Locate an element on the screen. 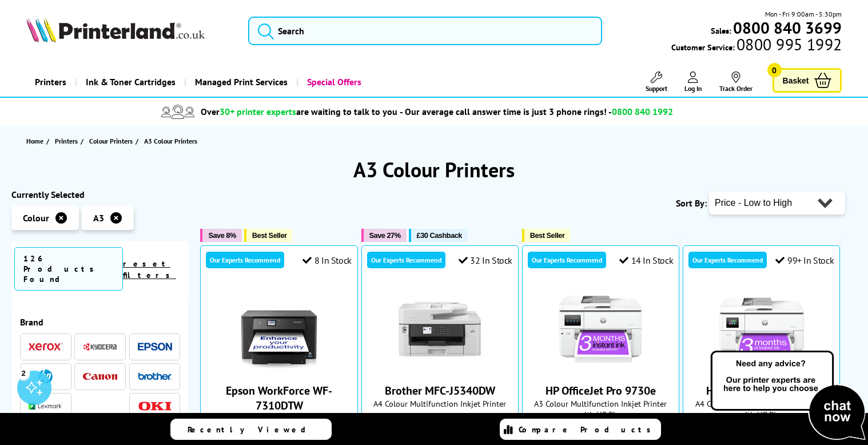  span: Support is located at coordinates (657, 88).